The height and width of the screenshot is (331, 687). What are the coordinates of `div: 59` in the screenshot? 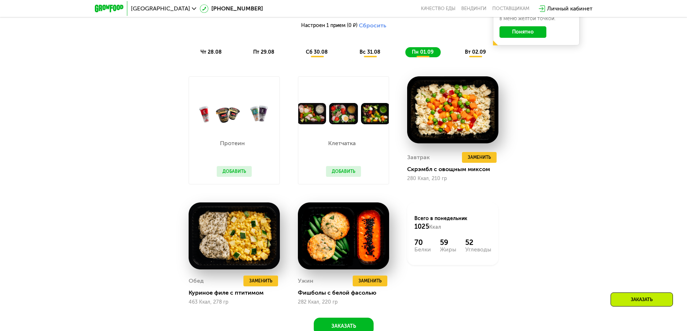 It's located at (448, 243).